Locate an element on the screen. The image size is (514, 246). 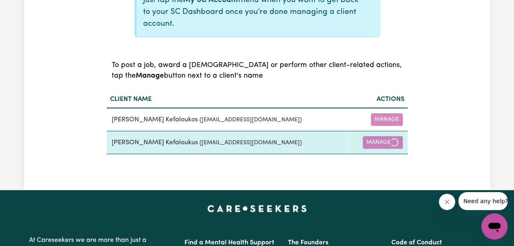
a: Careseekers home page is located at coordinates (257, 208).